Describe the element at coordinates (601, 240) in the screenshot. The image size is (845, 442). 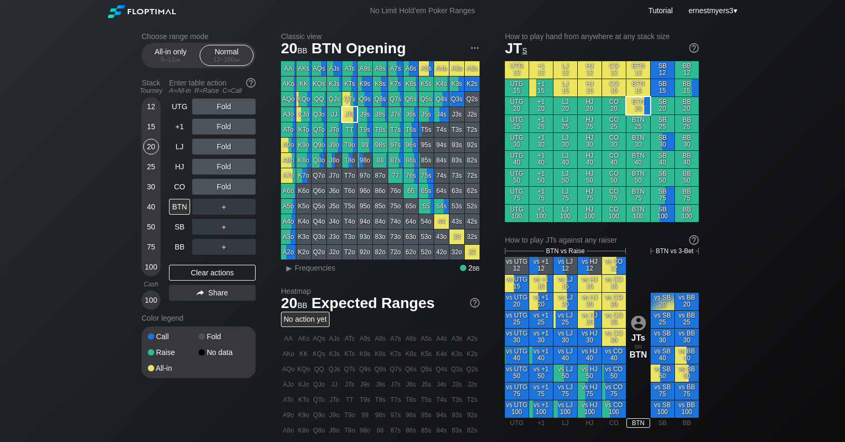
I see `div: How to play JTs against any raiser` at that location.